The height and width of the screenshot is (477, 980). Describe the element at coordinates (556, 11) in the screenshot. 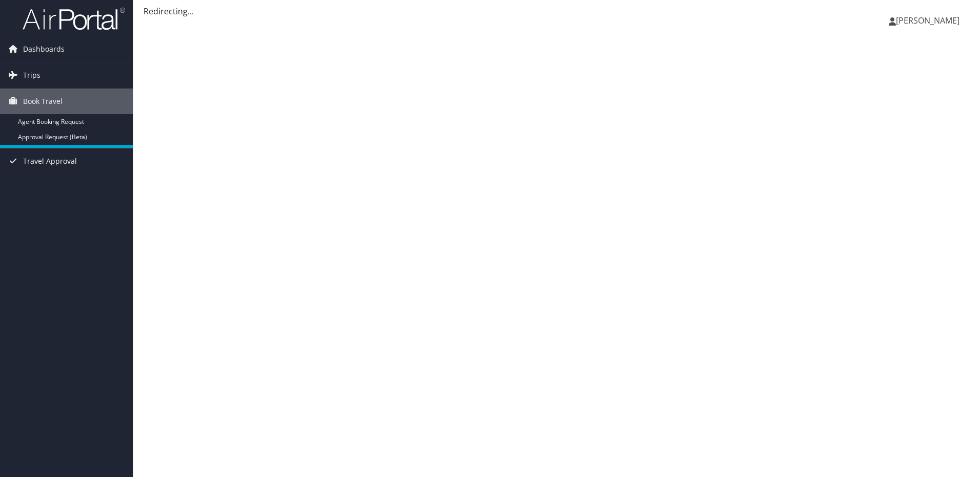

I see `div: Redirecting...` at that location.